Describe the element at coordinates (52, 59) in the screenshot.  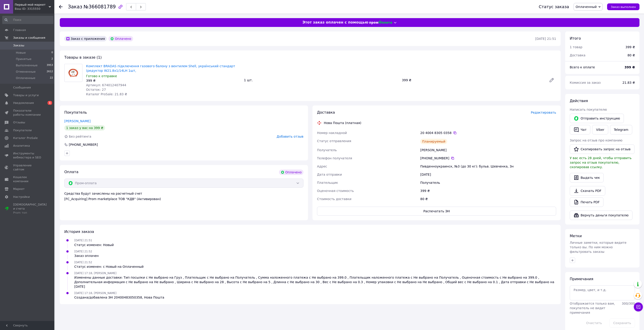
I see `span: 2` at that location.